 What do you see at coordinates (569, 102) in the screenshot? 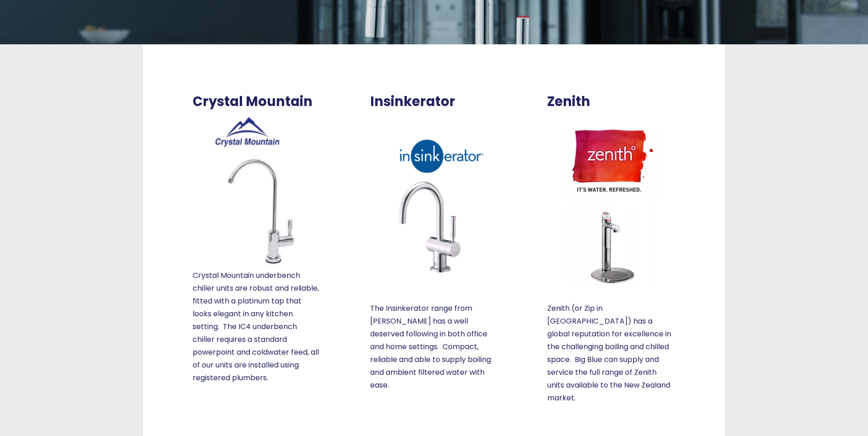
I see `span: Zenith` at bounding box center [569, 102].